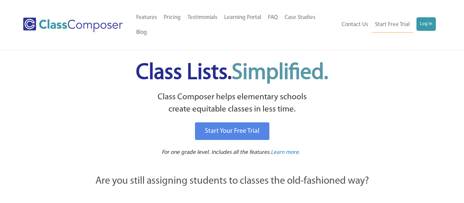 The width and height of the screenshot is (464, 203). What do you see at coordinates (285, 152) in the screenshot?
I see `span: Learn more.` at bounding box center [285, 152].